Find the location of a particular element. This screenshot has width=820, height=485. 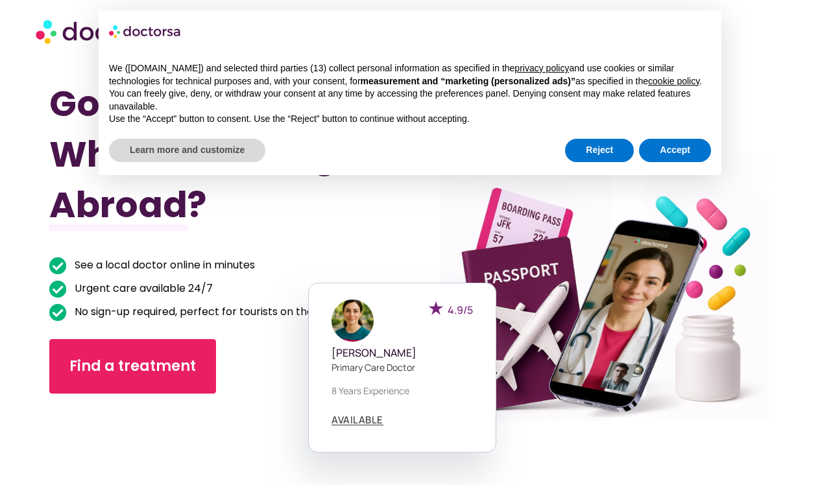

span: Find a treatment is located at coordinates (132, 367).